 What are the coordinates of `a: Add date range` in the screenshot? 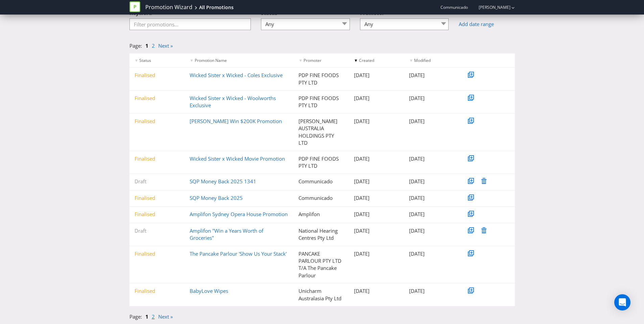 It's located at (486, 24).